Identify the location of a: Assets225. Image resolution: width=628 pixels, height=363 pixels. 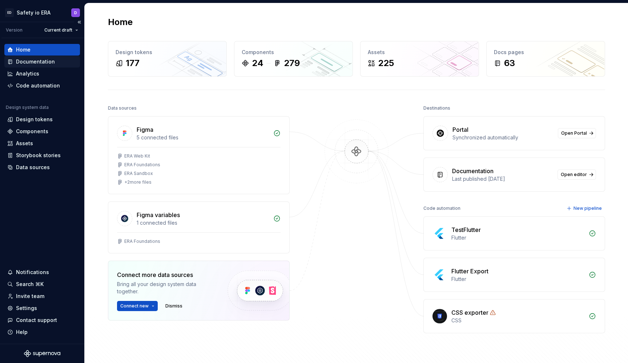
(419, 59).